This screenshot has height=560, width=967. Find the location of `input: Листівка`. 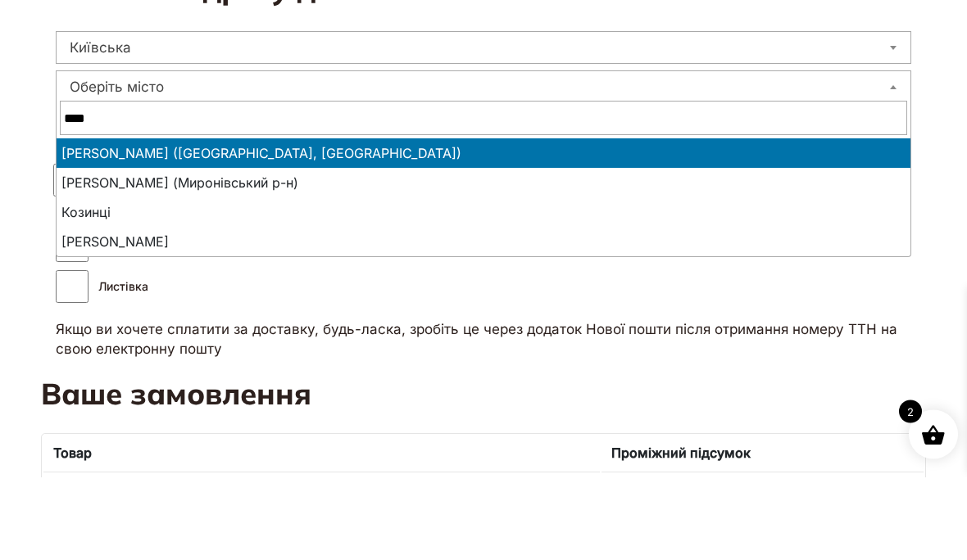

input: Листівка is located at coordinates (73, 370).